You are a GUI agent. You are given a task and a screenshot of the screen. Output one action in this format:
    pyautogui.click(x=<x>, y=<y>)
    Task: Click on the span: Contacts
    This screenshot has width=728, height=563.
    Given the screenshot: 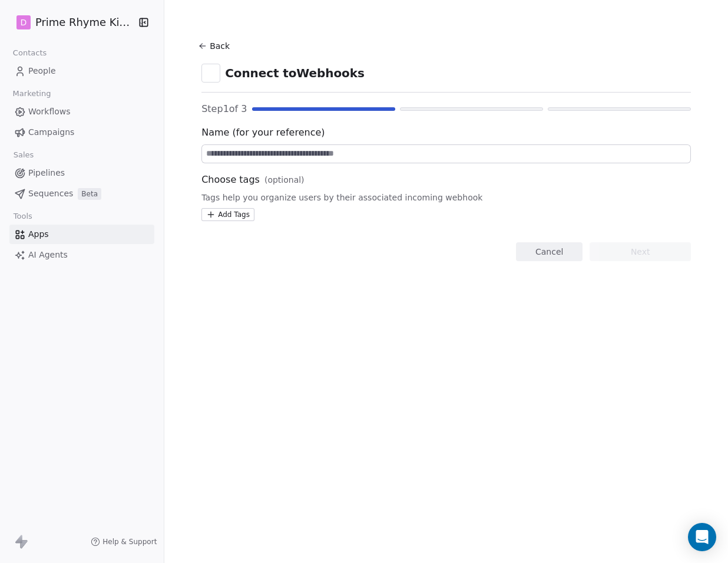 What is the action you would take?
    pyautogui.click(x=30, y=53)
    